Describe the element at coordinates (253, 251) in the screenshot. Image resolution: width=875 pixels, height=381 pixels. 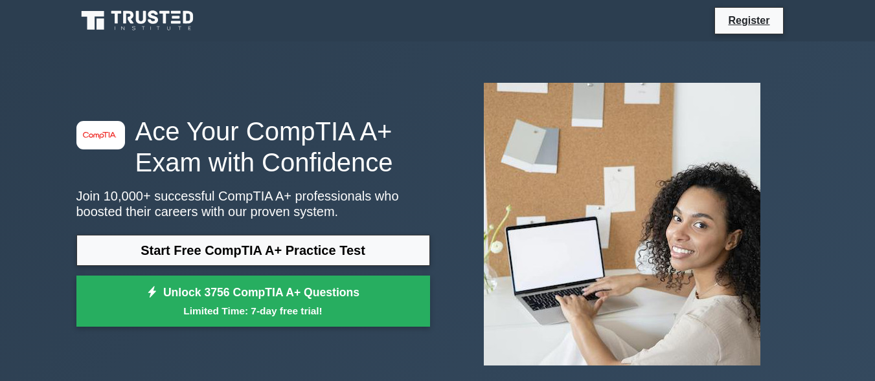
I see `a: Start Free CompTIA A+ Practice Test` at that location.